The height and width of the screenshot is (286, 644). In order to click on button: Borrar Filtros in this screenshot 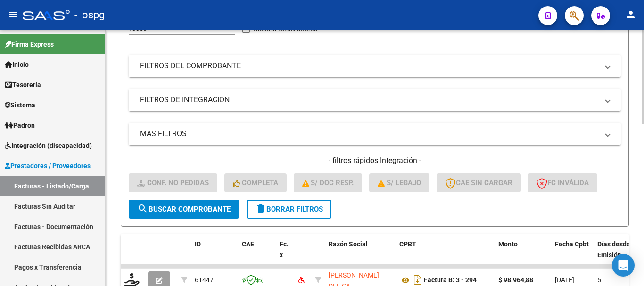, I will do `click(289, 209)`.